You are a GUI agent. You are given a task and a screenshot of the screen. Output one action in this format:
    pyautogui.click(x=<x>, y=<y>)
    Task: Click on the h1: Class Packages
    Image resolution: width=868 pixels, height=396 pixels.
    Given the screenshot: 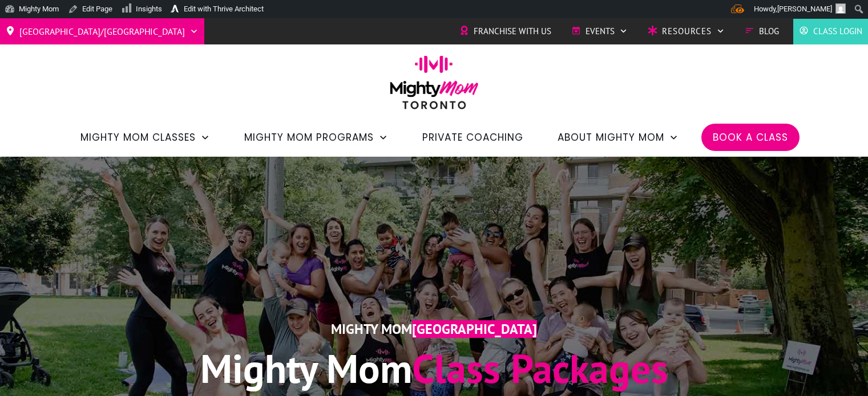 What is the action you would take?
    pyautogui.click(x=434, y=368)
    